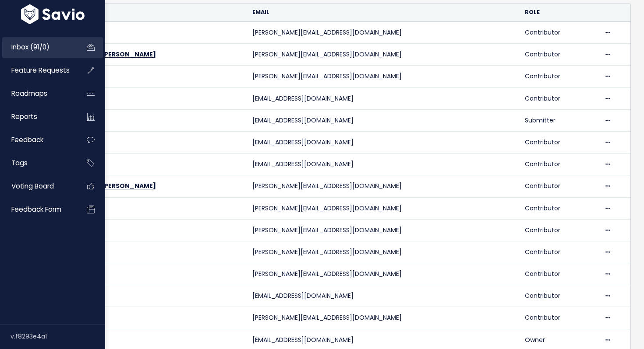  What do you see at coordinates (36, 209) in the screenshot?
I see `span: Feedback form` at bounding box center [36, 209].